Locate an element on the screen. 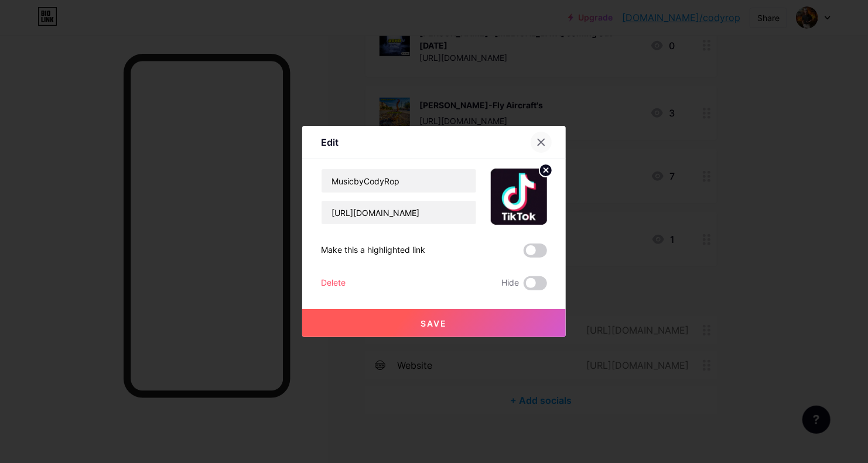  input: URL is located at coordinates (399, 213).